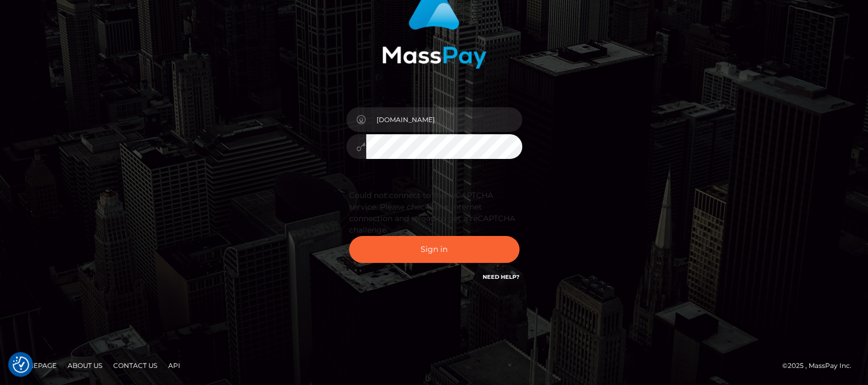 This screenshot has width=868, height=385. I want to click on a: Homepage, so click(36, 365).